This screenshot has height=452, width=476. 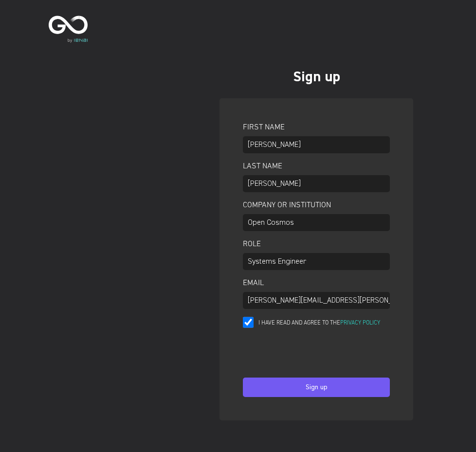 I want to click on p: Sign up, so click(x=316, y=77).